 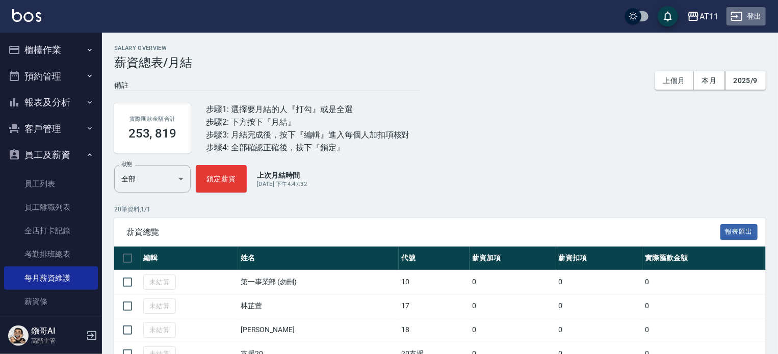 What do you see at coordinates (51, 155) in the screenshot?
I see `button: 員工及薪資` at bounding box center [51, 155].